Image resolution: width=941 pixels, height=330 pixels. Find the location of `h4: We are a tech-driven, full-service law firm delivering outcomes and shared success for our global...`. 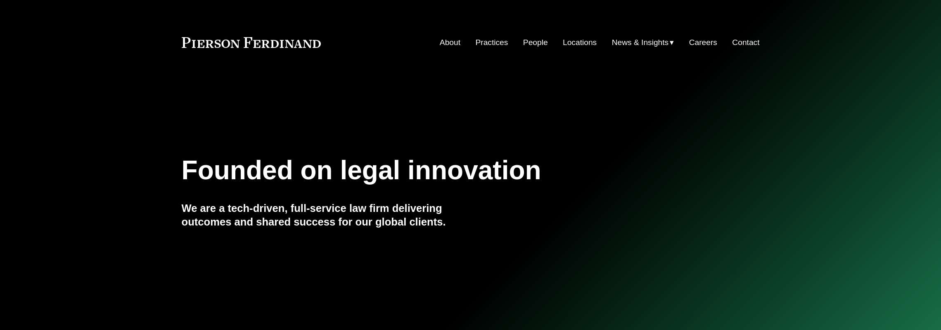

h4: We are a tech-driven, full-service law firm delivering outcomes and shared success for our global... is located at coordinates (326, 215).